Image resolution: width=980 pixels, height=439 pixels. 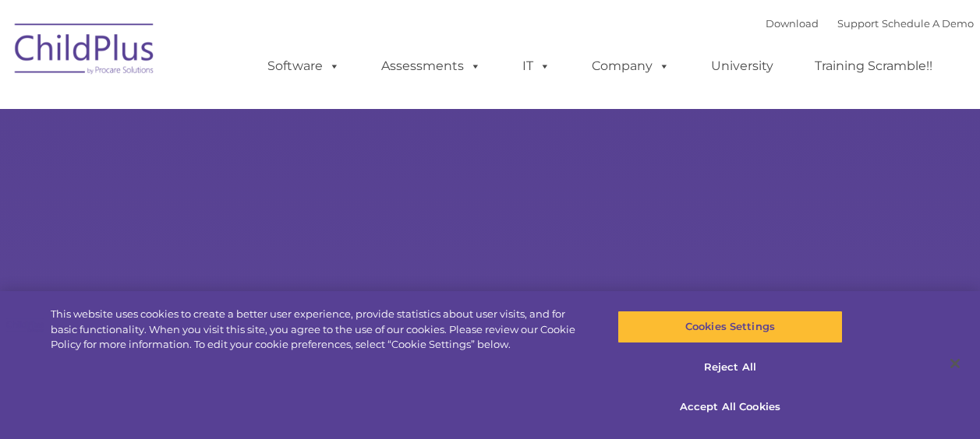 What do you see at coordinates (85, 51) in the screenshot?
I see `img: ChildPlus by Procare Solutions` at bounding box center [85, 51].